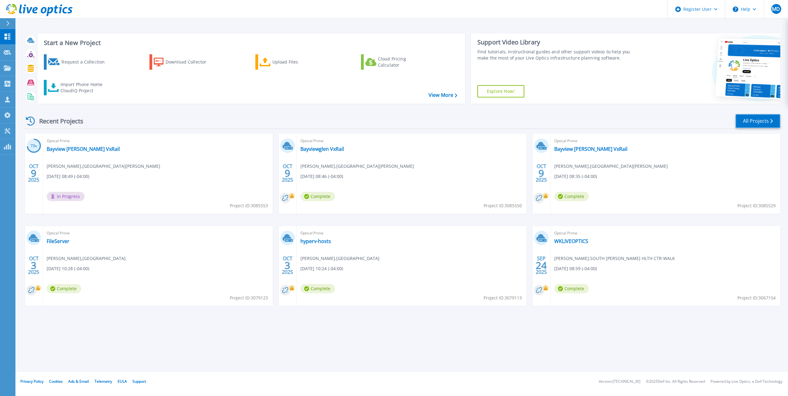 The height and width of the screenshot is (396, 788). What do you see at coordinates (58, 121) in the screenshot?
I see `div: Recent Projects` at bounding box center [58, 121].